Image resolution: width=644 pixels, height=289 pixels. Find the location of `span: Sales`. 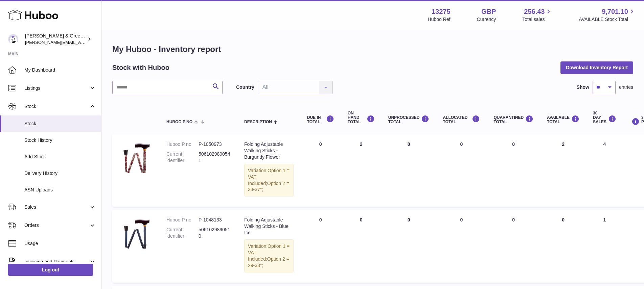

span: Sales is located at coordinates (56, 207).